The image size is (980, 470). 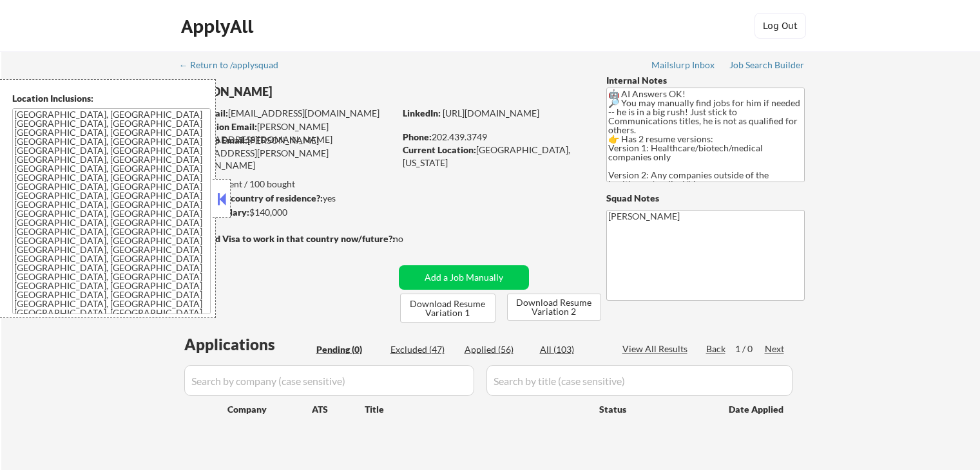 I want to click on div: 202.439.3749, so click(x=493, y=137).